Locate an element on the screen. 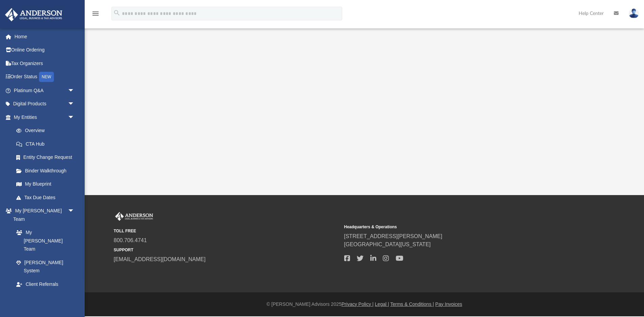 The image size is (644, 317). a: Tax Organizers is located at coordinates (45, 63).